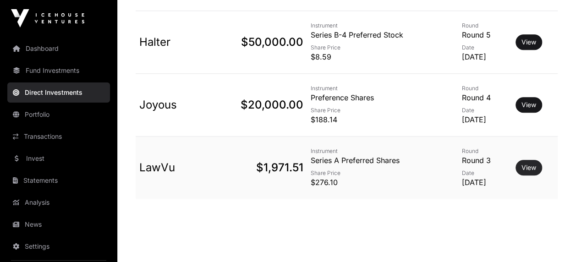  I want to click on a: Dashboard, so click(59, 49).